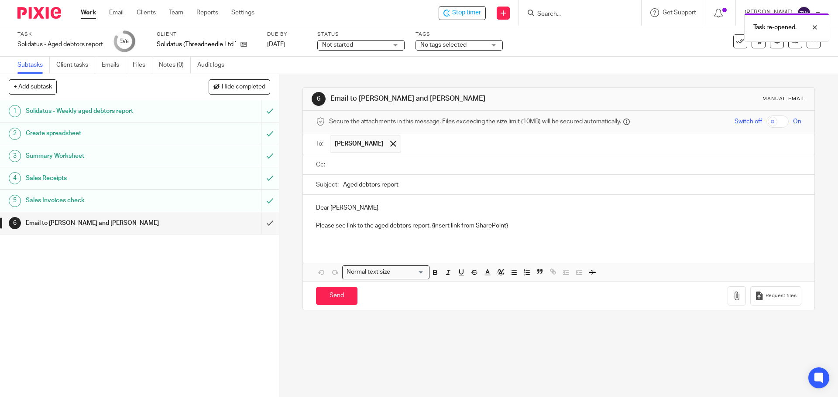 Image resolution: width=838 pixels, height=397 pixels. What do you see at coordinates (39, 13) in the screenshot?
I see `img: Pixie` at bounding box center [39, 13].